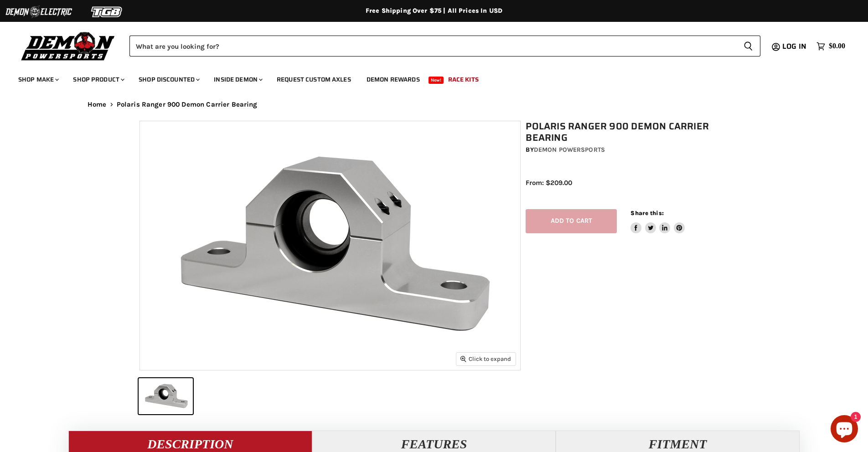  Describe the element at coordinates (97, 104) in the screenshot. I see `a: Home` at that location.